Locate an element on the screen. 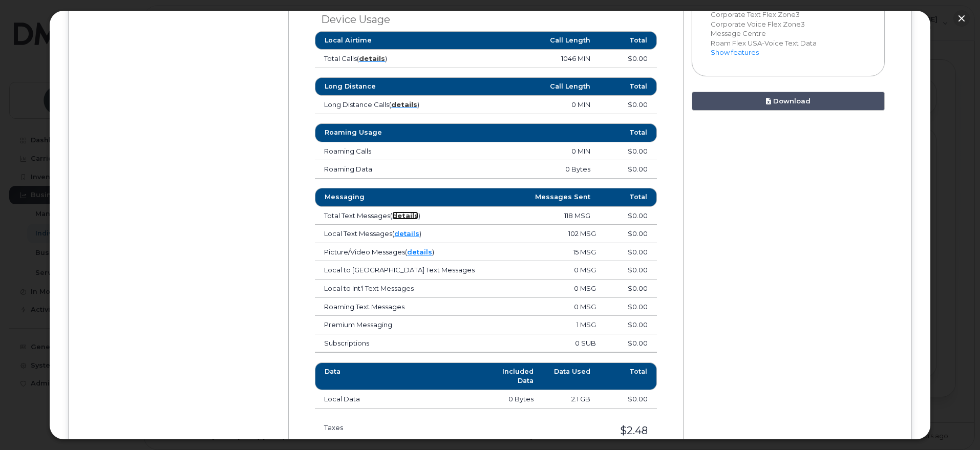  td: Premium Messaging is located at coordinates (429, 325).